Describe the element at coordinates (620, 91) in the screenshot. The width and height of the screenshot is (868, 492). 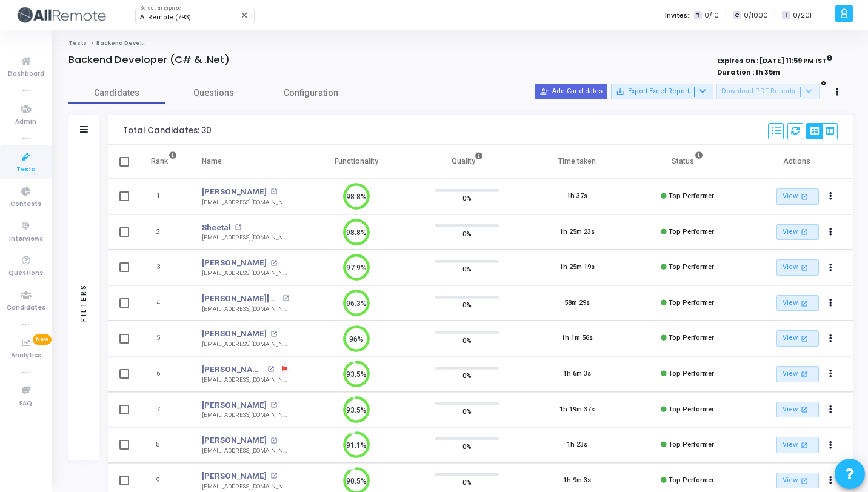
I see `mat-icon: save_alt` at that location.